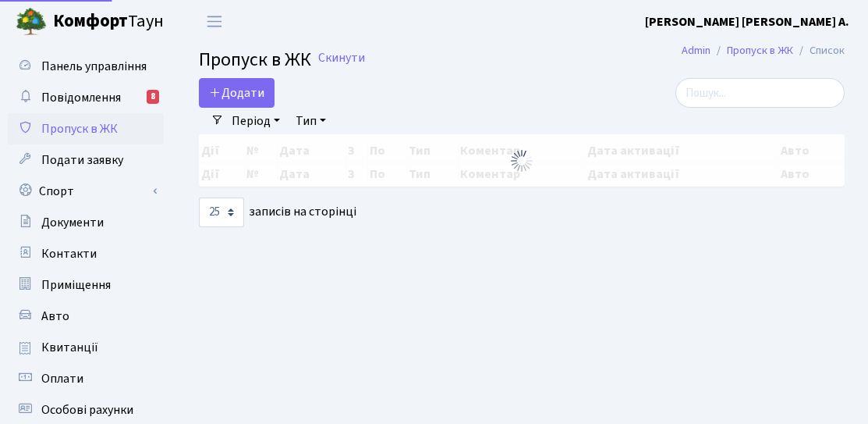  Describe the element at coordinates (86, 66) in the screenshot. I see `a: Панель управління` at that location.